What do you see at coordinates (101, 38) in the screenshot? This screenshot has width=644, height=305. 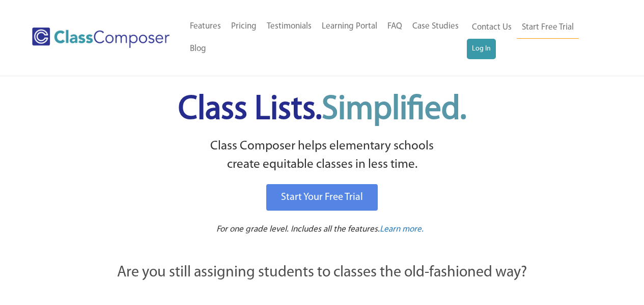 I see `img: Class Composer` at bounding box center [101, 38].